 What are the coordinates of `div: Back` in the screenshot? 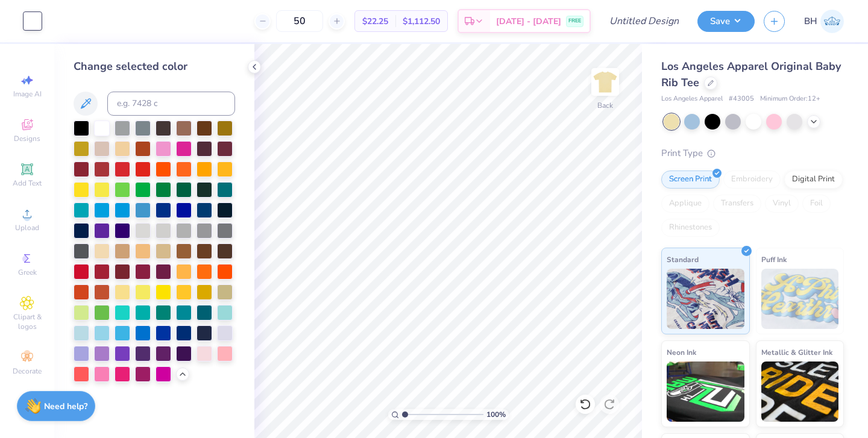 It's located at (605, 105).